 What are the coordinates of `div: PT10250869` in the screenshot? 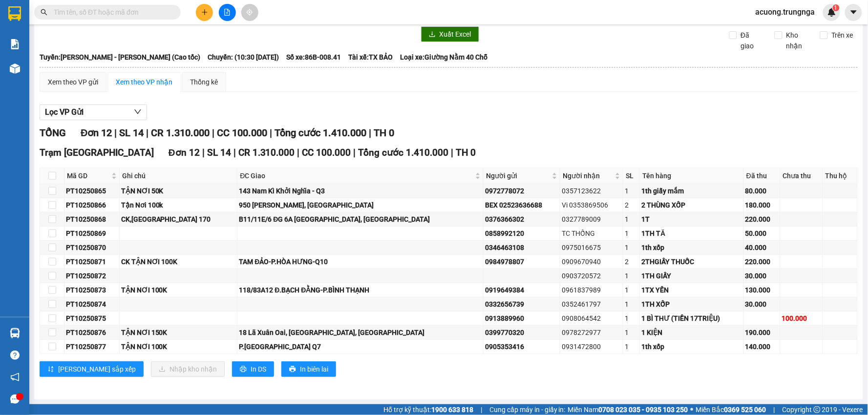 It's located at (92, 234).